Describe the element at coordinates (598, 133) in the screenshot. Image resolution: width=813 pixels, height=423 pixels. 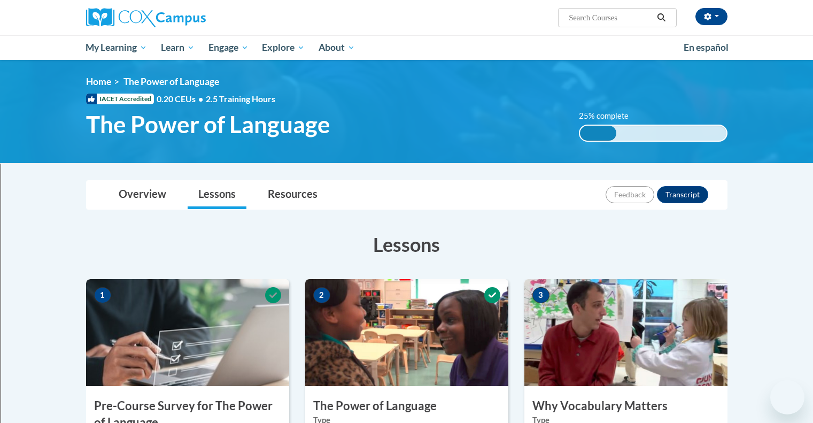
I see `div: 25% complete` at that location.